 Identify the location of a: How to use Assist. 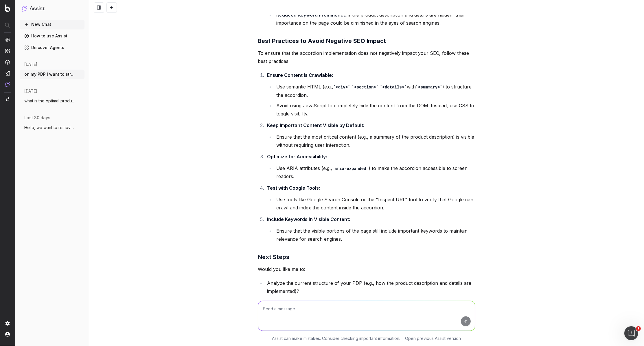
(52, 36).